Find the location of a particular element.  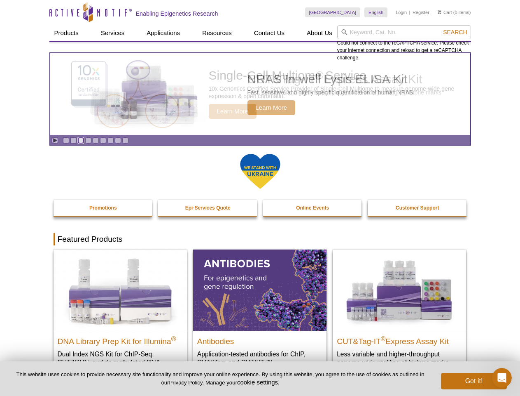

button: cookie settings is located at coordinates (258, 382).